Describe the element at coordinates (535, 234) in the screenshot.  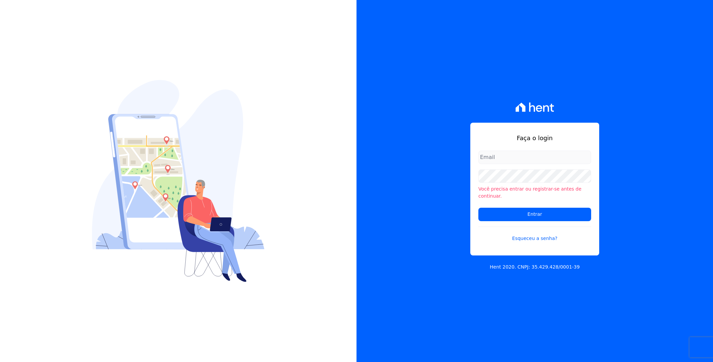
I see `a: Esqueceu a senha?` at that location.